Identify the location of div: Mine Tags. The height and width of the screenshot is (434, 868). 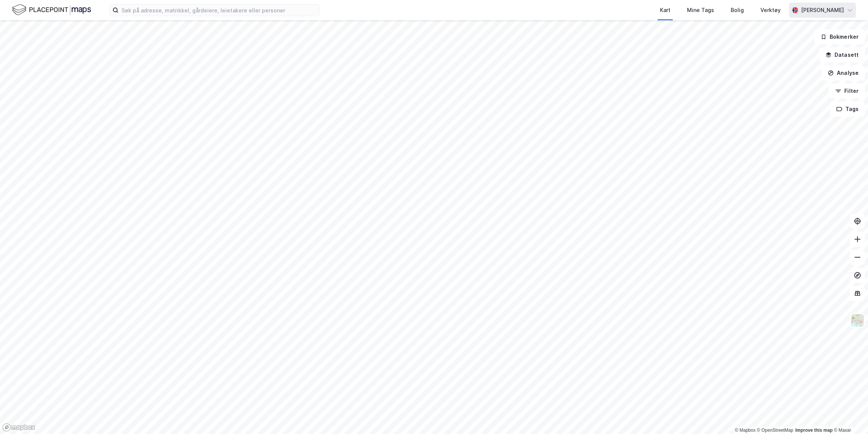
(701, 10).